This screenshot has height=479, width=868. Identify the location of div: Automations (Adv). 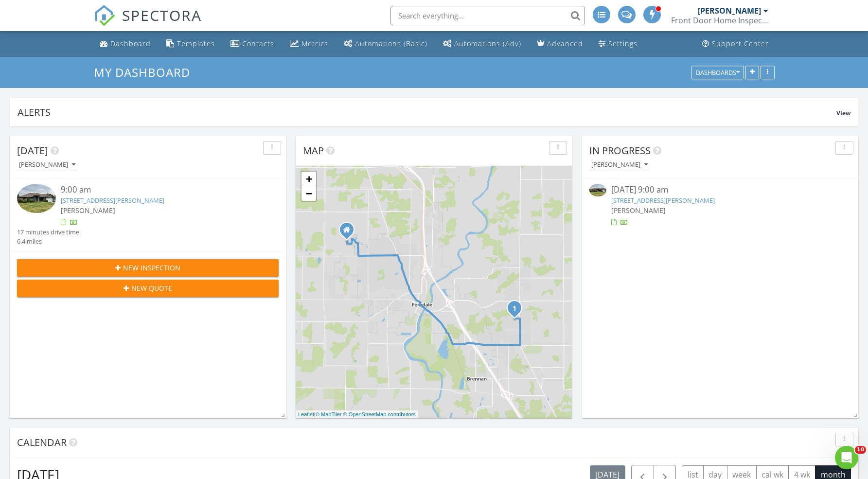
(487, 43).